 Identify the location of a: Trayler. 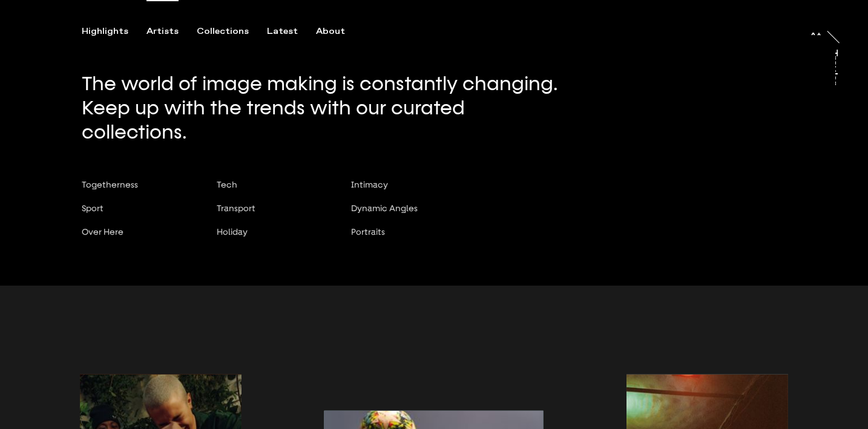
(842, 74).